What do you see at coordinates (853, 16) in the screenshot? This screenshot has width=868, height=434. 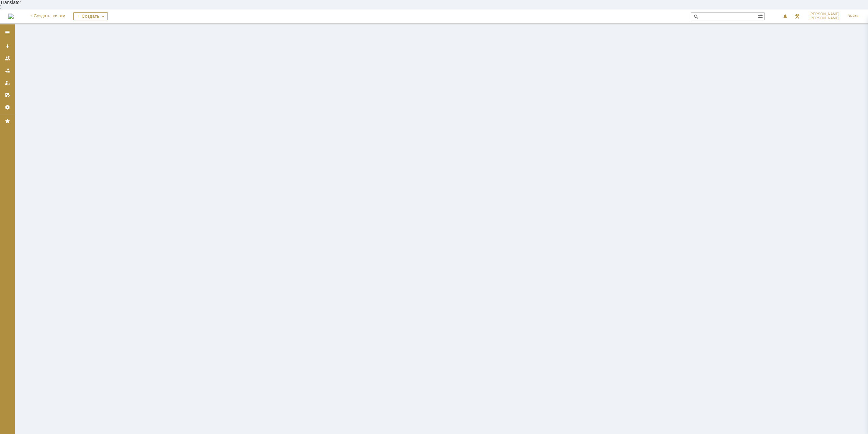 I see `a: Выйти` at bounding box center [853, 16].